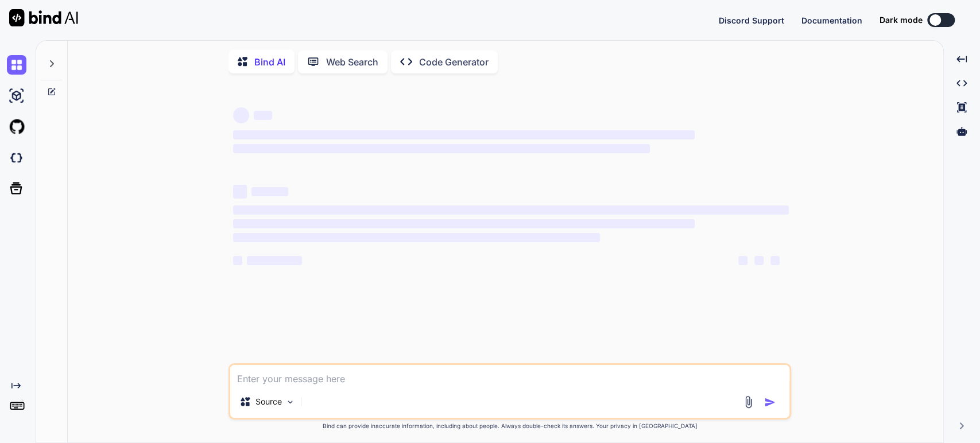 This screenshot has width=980, height=443. I want to click on span: Dark mode, so click(900, 20).